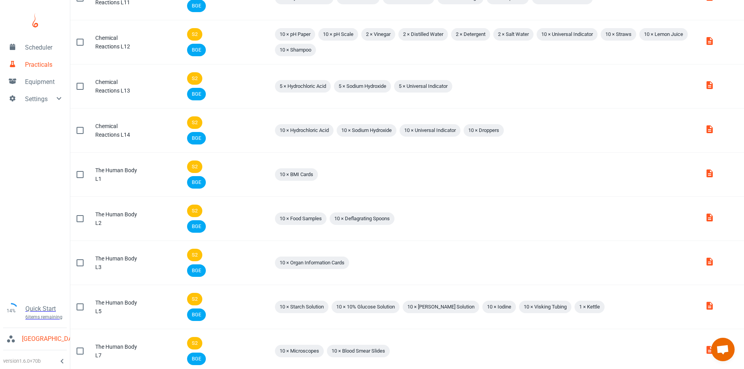 This screenshot has width=744, height=369. Describe the element at coordinates (118, 263) in the screenshot. I see `div: The Human Body L3` at that location.